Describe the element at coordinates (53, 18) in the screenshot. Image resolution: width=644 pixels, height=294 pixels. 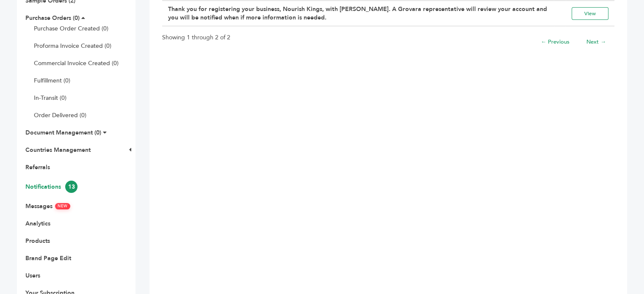
I see `a: Purchase Orders (0)` at that location.